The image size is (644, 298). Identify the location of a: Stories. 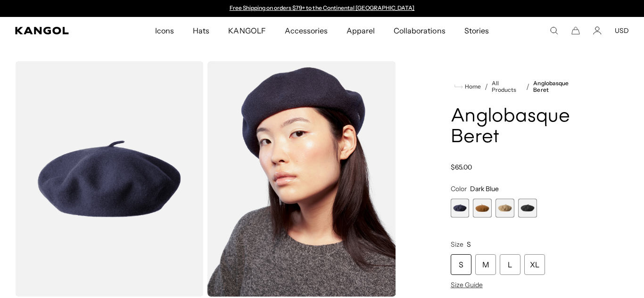
(477, 30).